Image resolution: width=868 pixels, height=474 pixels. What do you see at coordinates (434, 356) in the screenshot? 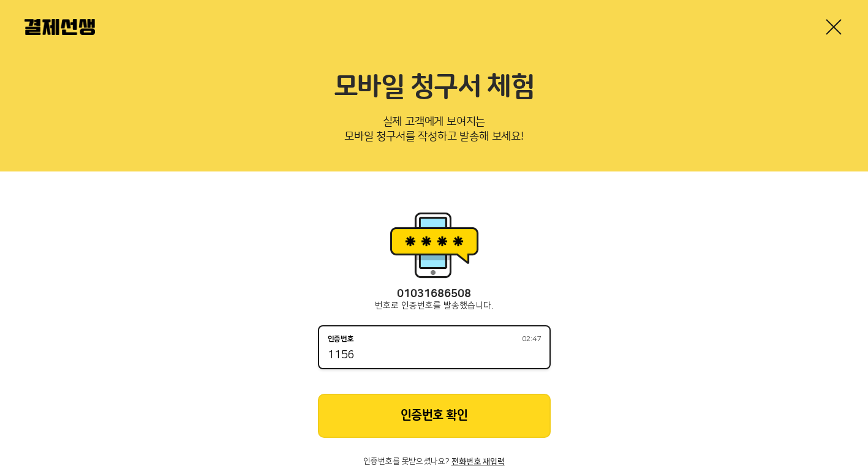
I see `input: 인증번호02:47` at bounding box center [434, 356].